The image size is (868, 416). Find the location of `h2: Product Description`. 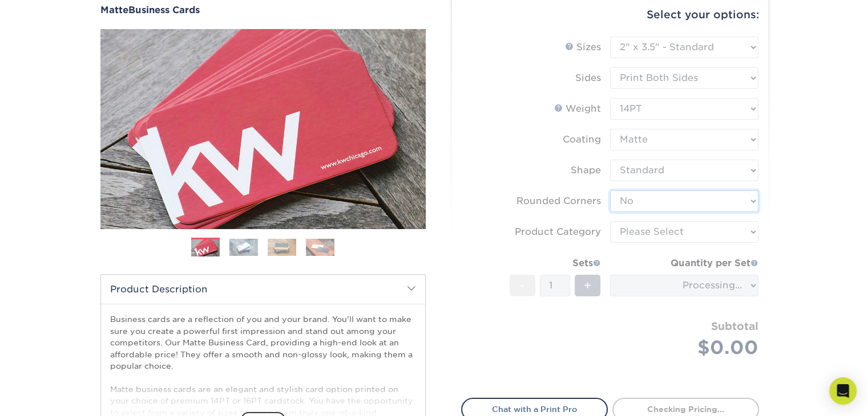

h2: Product Description is located at coordinates (263, 289).